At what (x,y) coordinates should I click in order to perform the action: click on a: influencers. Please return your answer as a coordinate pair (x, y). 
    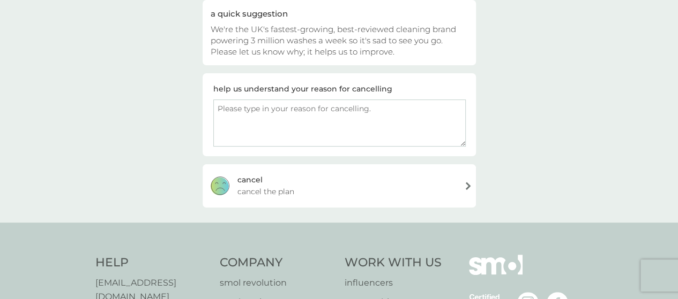
    Looking at the image, I should click on (393, 283).